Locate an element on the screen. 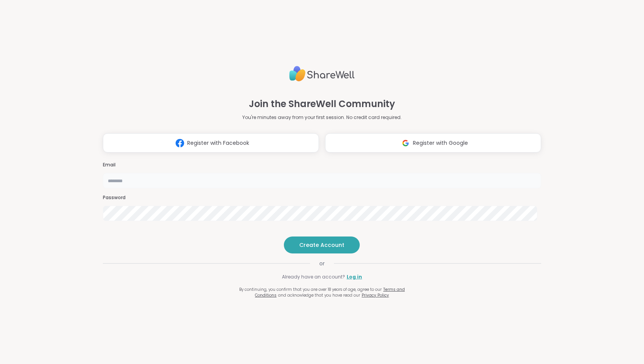  a: Log in is located at coordinates (355, 277).